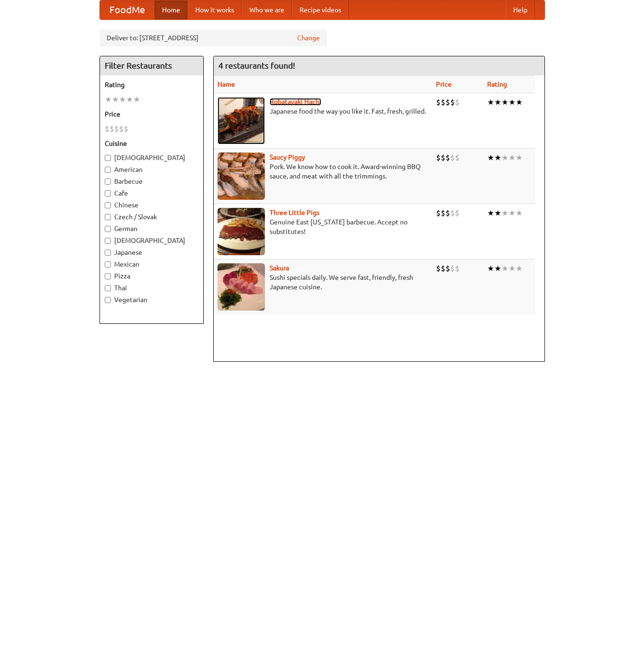  I want to click on a: Name, so click(226, 84).